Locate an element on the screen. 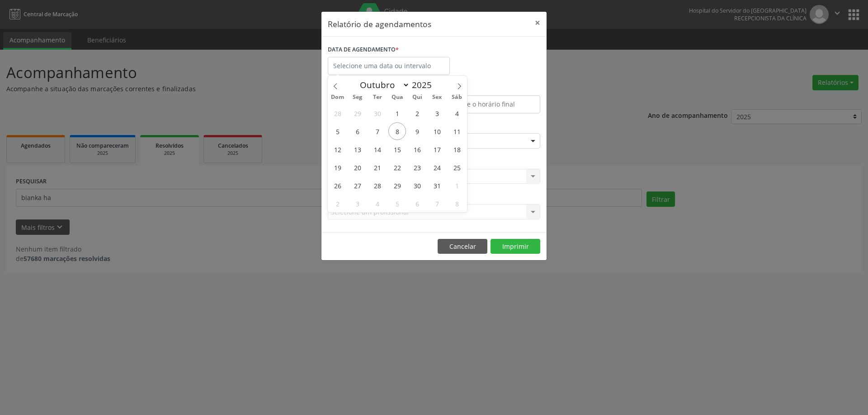 This screenshot has width=868, height=415. span: Outubro 24, 2025 is located at coordinates (436, 167).